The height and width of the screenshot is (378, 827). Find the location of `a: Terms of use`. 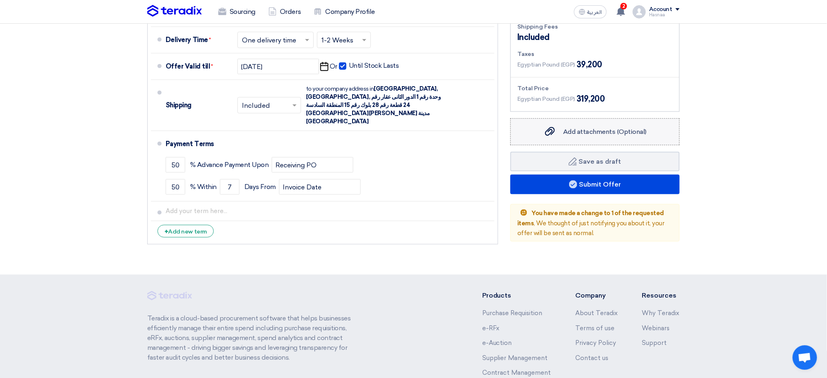

a: Terms of use is located at coordinates (595, 328).